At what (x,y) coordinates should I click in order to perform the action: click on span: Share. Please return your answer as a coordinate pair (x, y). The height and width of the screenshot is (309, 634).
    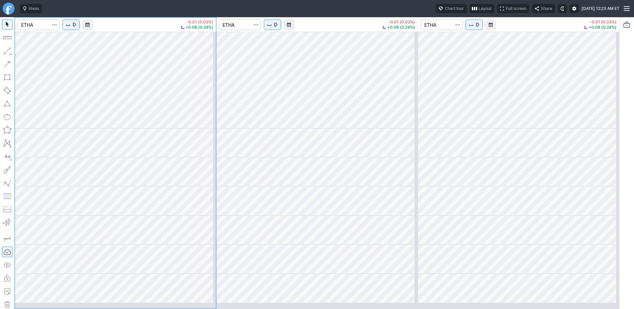
    Looking at the image, I should click on (546, 9).